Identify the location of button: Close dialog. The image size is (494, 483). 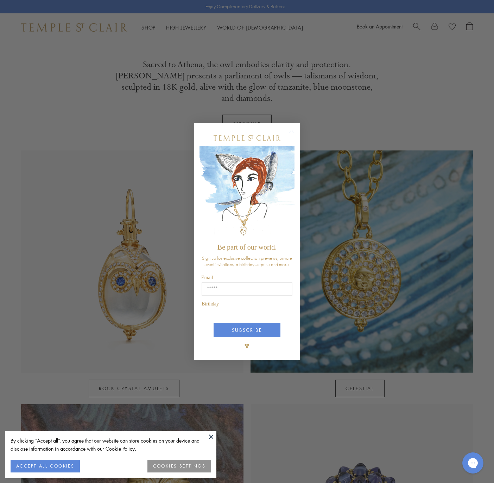
(295, 134).